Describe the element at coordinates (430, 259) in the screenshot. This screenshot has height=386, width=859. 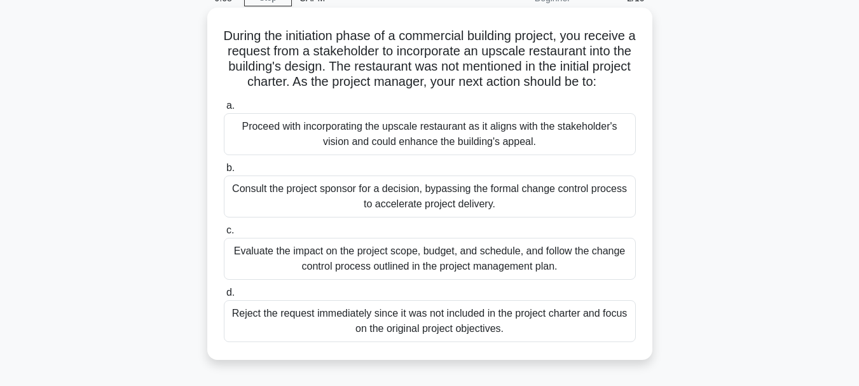
I see `div: Evaluate the impact on the project scope, budget, and schedule, and follow the change control pro...` at that location.